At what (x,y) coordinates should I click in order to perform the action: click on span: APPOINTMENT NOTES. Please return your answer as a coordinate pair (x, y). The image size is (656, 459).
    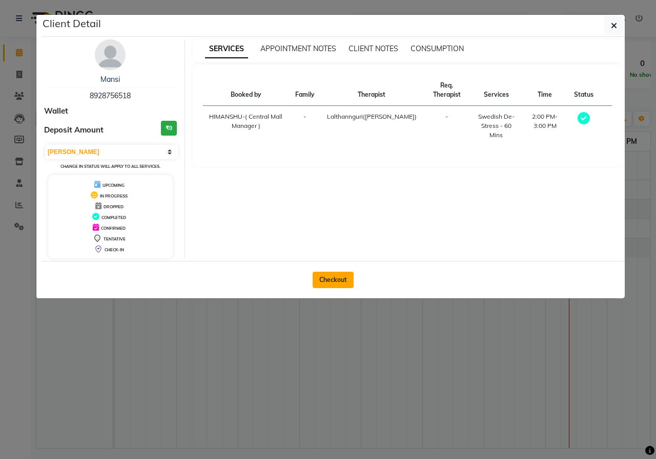
    Looking at the image, I should click on (298, 49).